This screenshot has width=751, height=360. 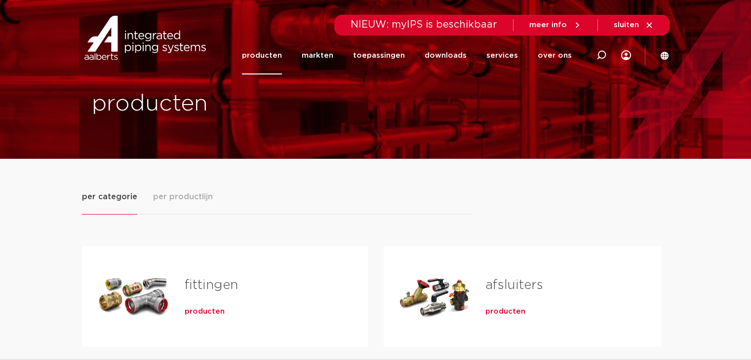 What do you see at coordinates (407, 55) in the screenshot?
I see `nav: Menu` at bounding box center [407, 55].